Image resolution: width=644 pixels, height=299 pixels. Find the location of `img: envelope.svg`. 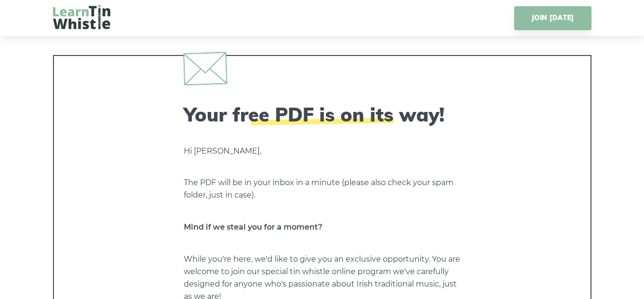

img: envelope.svg is located at coordinates (204, 68).